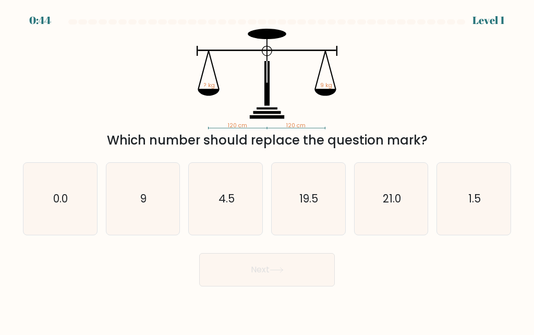 This screenshot has height=335, width=534. What do you see at coordinates (40, 20) in the screenshot?
I see `div: 0:44` at bounding box center [40, 20].